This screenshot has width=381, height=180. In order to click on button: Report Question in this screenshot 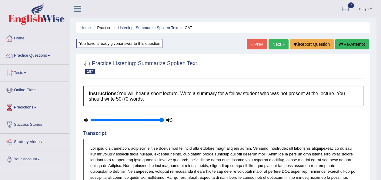, I will do `click(312, 44)`.